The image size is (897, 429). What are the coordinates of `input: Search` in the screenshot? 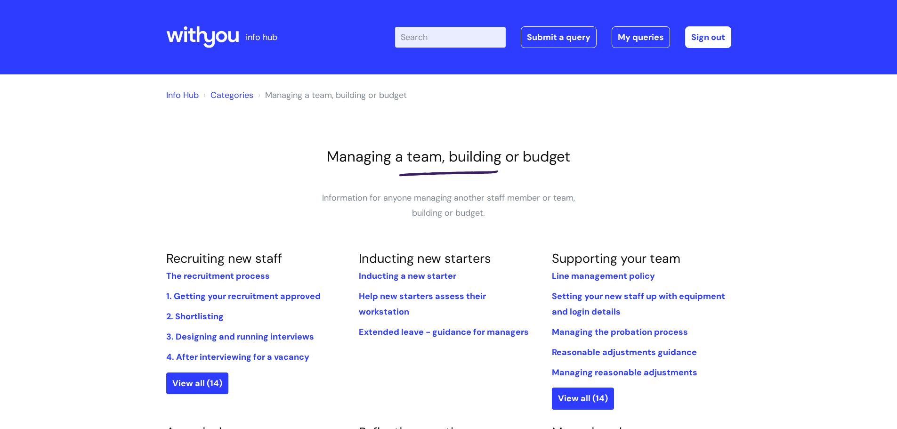 It's located at (450, 37).